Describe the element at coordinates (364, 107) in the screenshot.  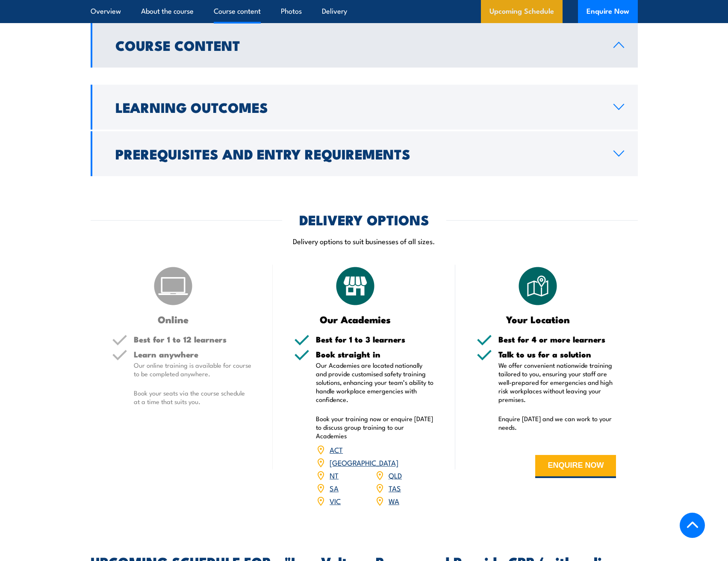
I see `a: Learning Outcomes` at that location.